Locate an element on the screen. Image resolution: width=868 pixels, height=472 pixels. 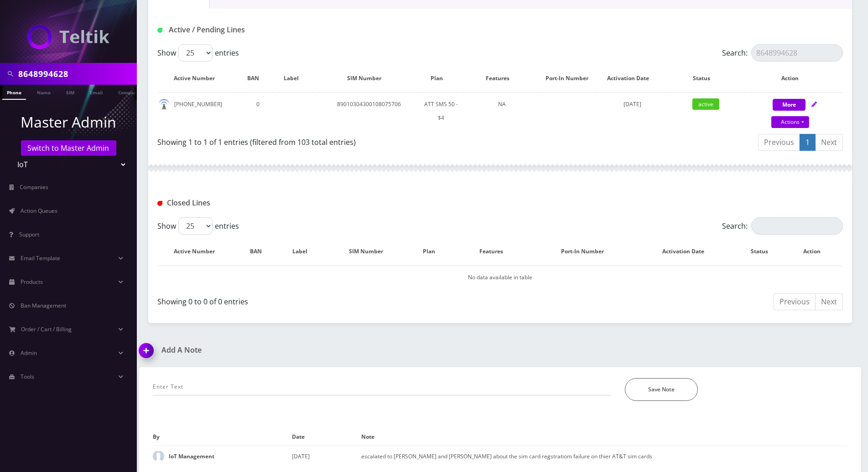
th: Action: activate to sort column ascending is located at coordinates (794, 79).